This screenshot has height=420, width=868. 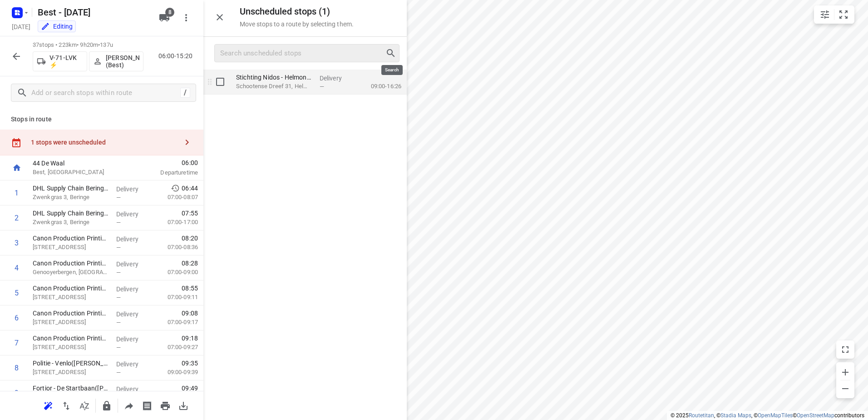 I want to click on p: V-71-LVK ⚡, so click(x=66, y=61).